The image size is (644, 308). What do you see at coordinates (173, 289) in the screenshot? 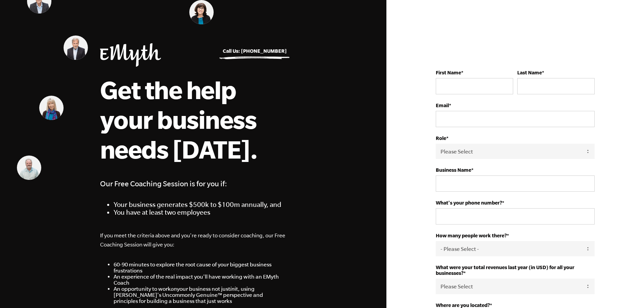
I see `em: on` at bounding box center [173, 289].